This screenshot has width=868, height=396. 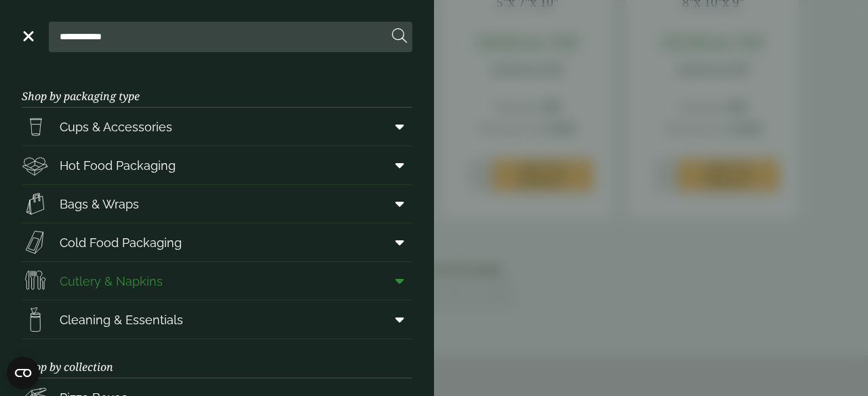 What do you see at coordinates (111, 281) in the screenshot?
I see `span: Cutlery & Napkins` at bounding box center [111, 281].